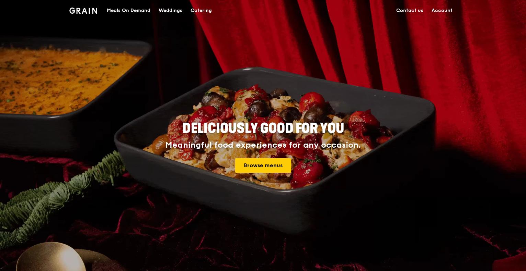 Image resolution: width=526 pixels, height=271 pixels. Describe the element at coordinates (128, 11) in the screenshot. I see `div: Meals On Demand` at that location.